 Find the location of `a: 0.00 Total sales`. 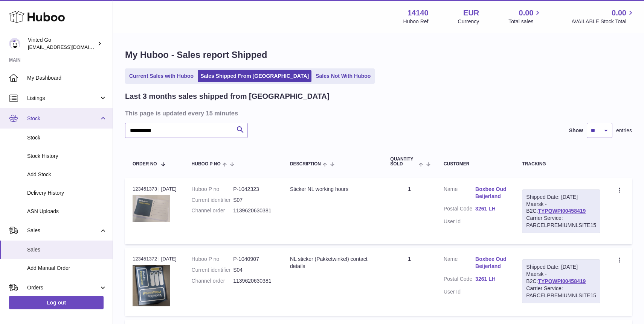

a: 0.00 Total sales is located at coordinates (525, 17).